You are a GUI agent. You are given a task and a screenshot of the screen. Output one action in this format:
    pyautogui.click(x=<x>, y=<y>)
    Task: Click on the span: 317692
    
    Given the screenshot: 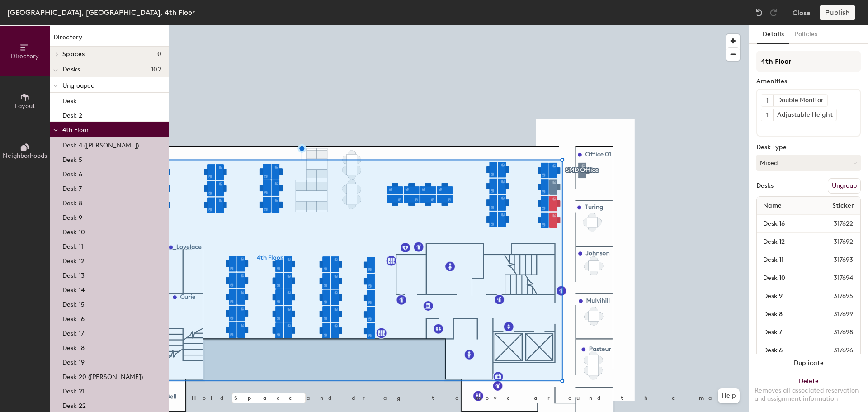 What is the action you would take?
    pyautogui.click(x=835, y=242)
    